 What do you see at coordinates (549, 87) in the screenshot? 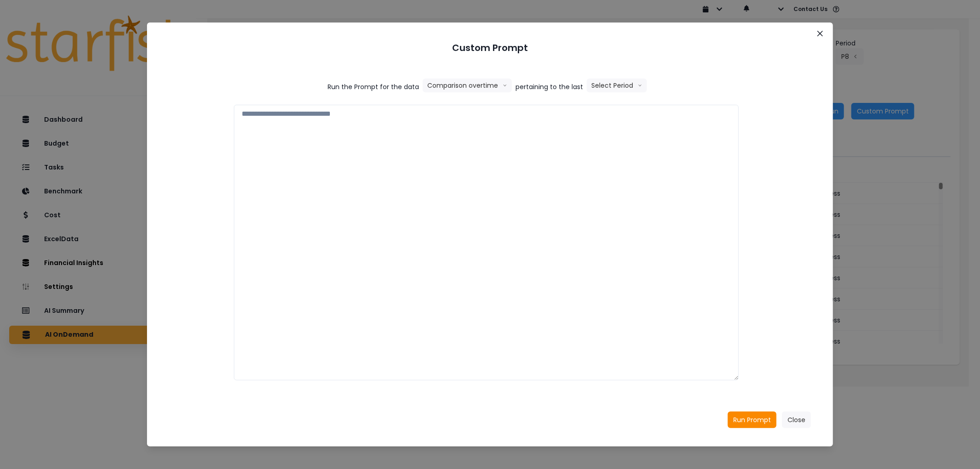
I see `p: pertaining to the last` at bounding box center [549, 87].